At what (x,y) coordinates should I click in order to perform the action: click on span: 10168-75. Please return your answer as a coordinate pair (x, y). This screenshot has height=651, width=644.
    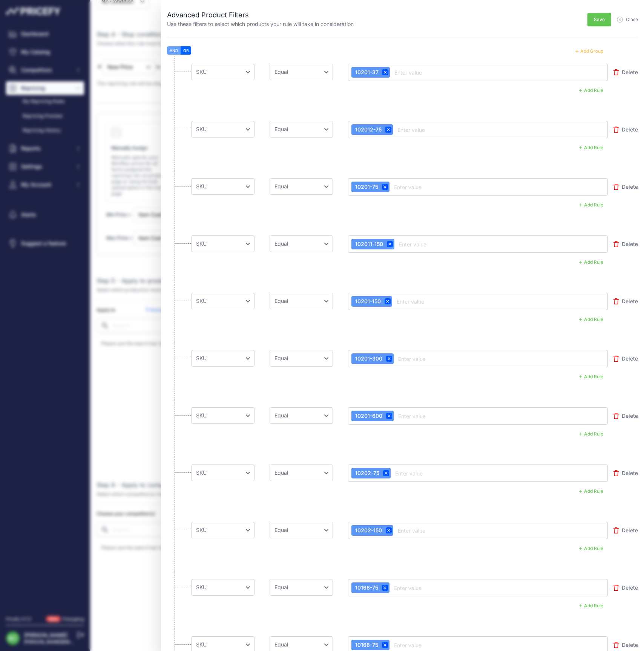
    Looking at the image, I should click on (366, 645).